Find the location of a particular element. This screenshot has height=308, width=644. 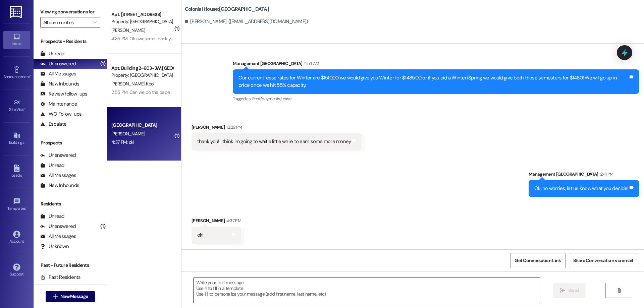

span: Rent/payments , is located at coordinates (266, 99).